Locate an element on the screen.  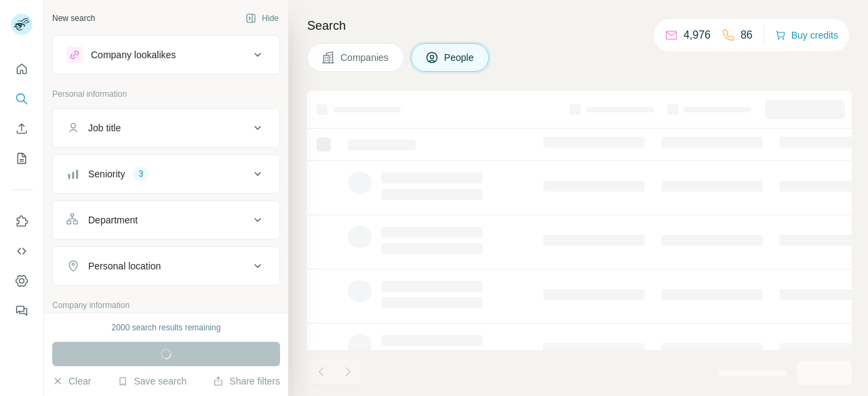
button: Share filters is located at coordinates (246, 381).